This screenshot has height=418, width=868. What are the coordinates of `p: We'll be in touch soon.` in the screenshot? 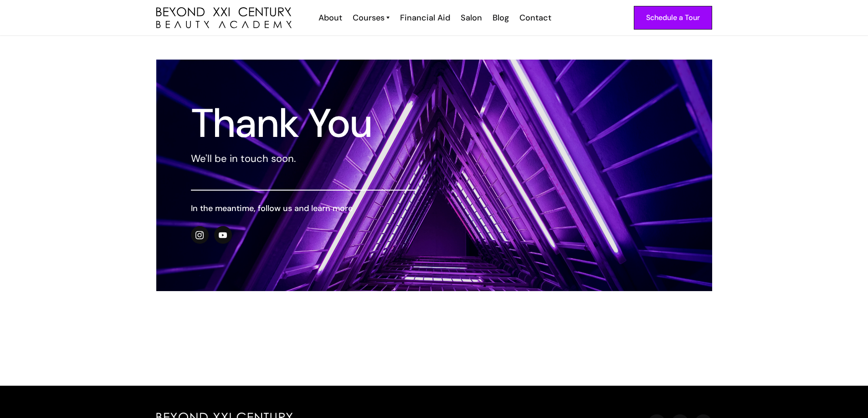 It's located at (304, 159).